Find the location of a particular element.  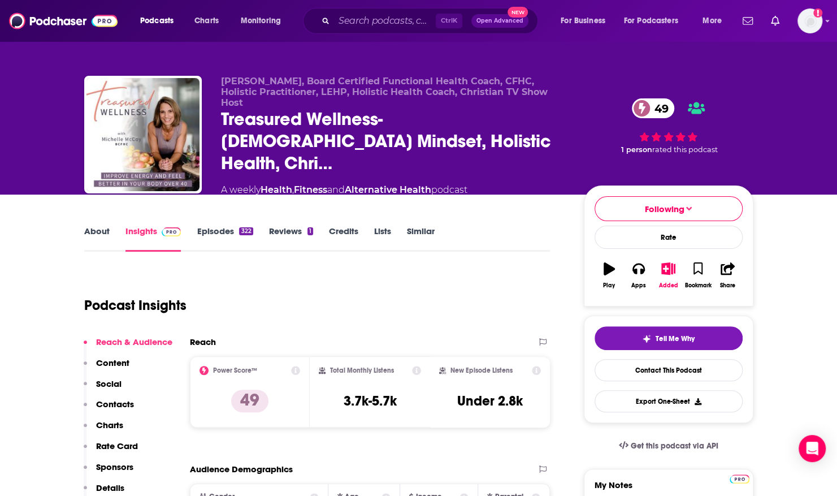

div: Apps is located at coordinates (639, 285).